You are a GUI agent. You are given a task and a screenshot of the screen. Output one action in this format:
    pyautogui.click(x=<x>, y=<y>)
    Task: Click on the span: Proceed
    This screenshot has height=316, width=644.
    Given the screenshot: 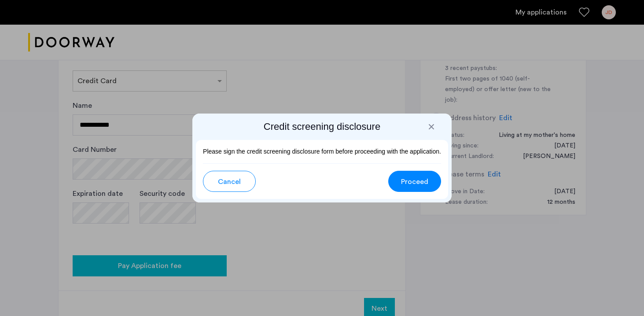 What is the action you would take?
    pyautogui.click(x=414, y=182)
    